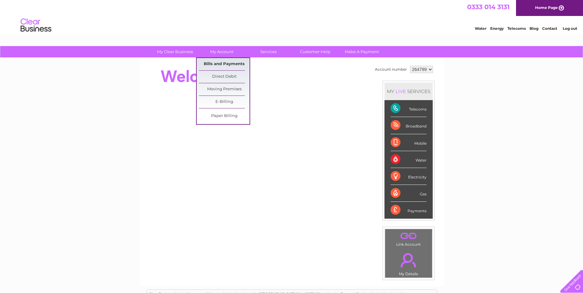 This screenshot has height=293, width=583. Describe the element at coordinates (408, 263) in the screenshot. I see `td: My Details` at that location.